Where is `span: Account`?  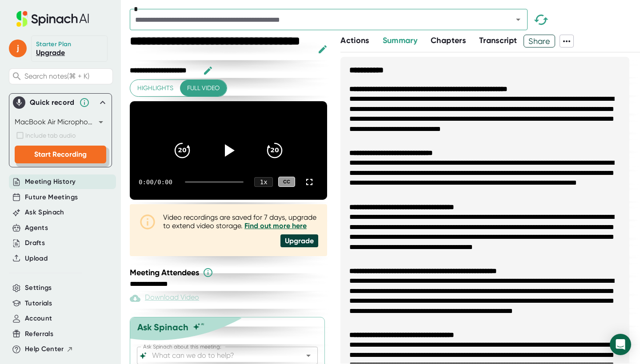
span: Account is located at coordinates (38, 318).